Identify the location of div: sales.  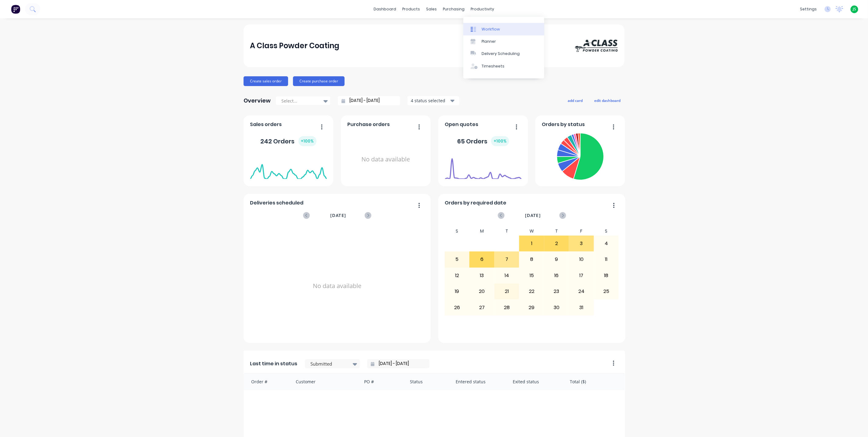
(431, 9).